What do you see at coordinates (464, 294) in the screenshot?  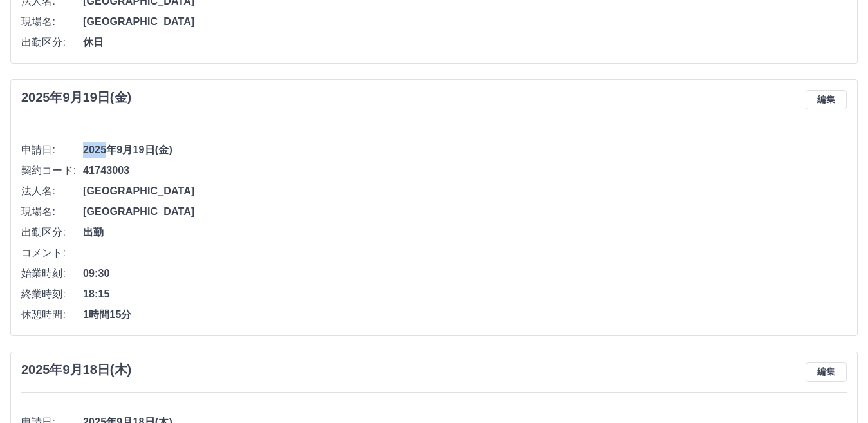 I see `span: 18:15` at bounding box center [464, 294].